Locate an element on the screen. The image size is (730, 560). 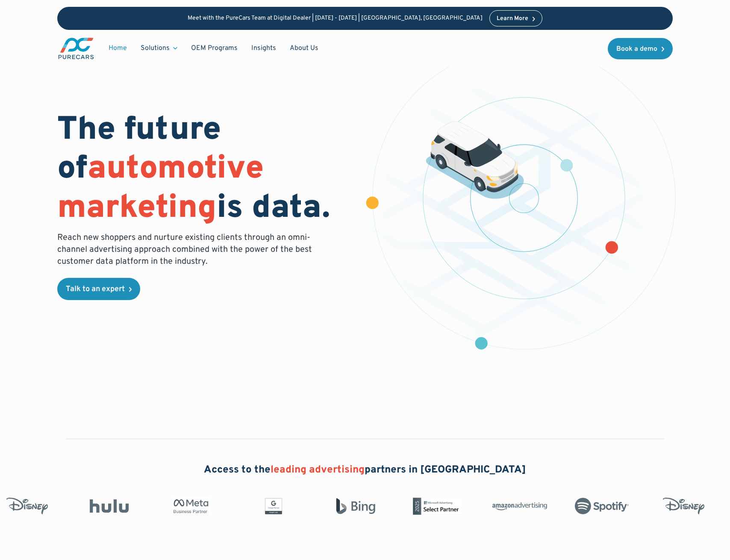
img: Disney is located at coordinates (671, 506).